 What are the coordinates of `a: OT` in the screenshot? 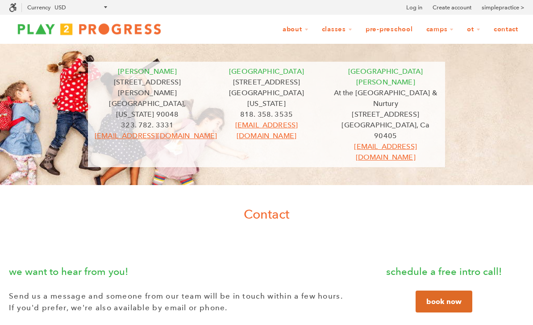 It's located at (474, 29).